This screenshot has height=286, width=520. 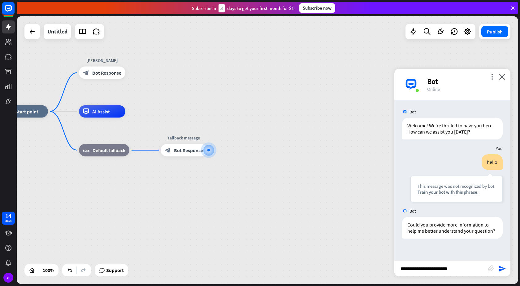 What do you see at coordinates (452, 227) in the screenshot?
I see `div: Could you provide more information to help me better understand your question?` at bounding box center [452, 227].